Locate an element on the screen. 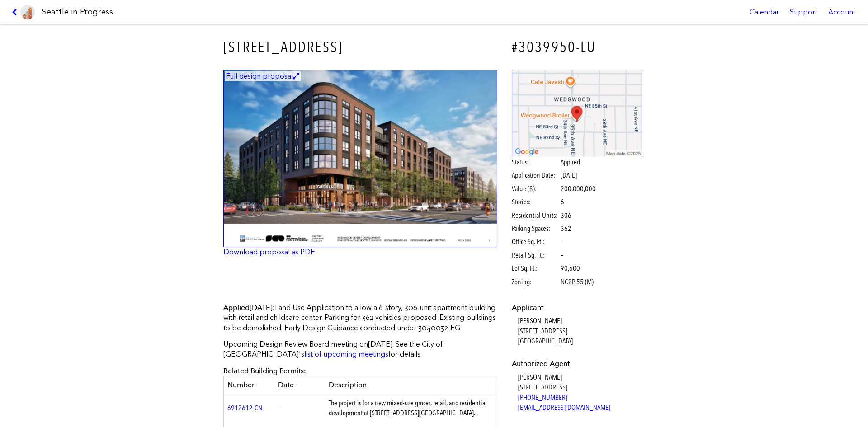 Image resolution: width=868 pixels, height=427 pixels. h4: #3039950-LU is located at coordinates (577, 47).